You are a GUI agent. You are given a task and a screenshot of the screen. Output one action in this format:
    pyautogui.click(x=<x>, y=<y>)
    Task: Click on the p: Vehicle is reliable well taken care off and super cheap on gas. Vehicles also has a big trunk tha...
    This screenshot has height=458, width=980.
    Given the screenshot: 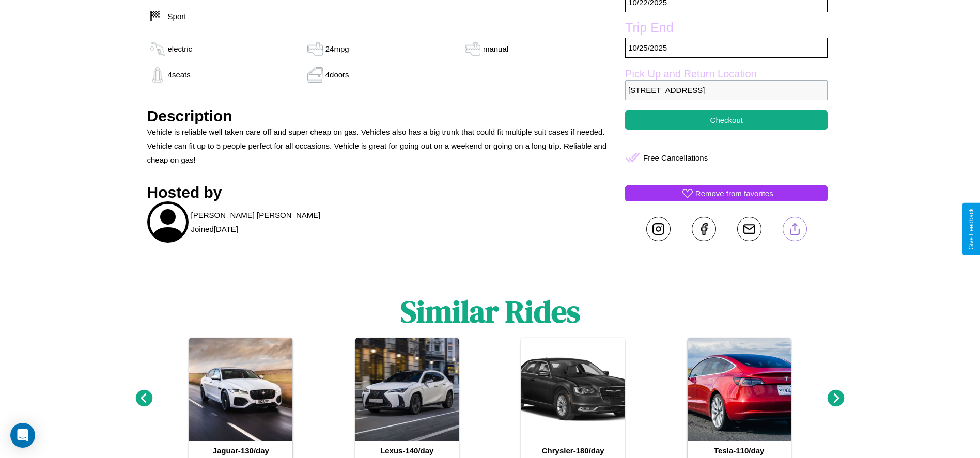 What is the action you would take?
    pyautogui.click(x=384, y=146)
    